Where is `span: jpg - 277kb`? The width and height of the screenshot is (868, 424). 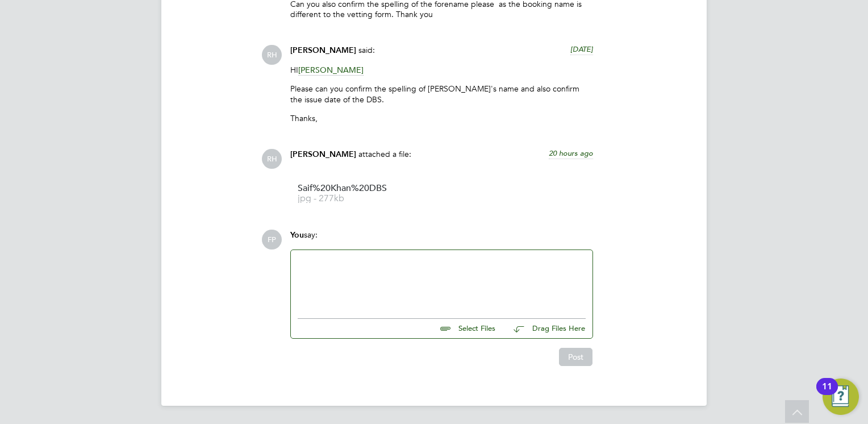
span: jpg - 277kb is located at coordinates (343, 198).